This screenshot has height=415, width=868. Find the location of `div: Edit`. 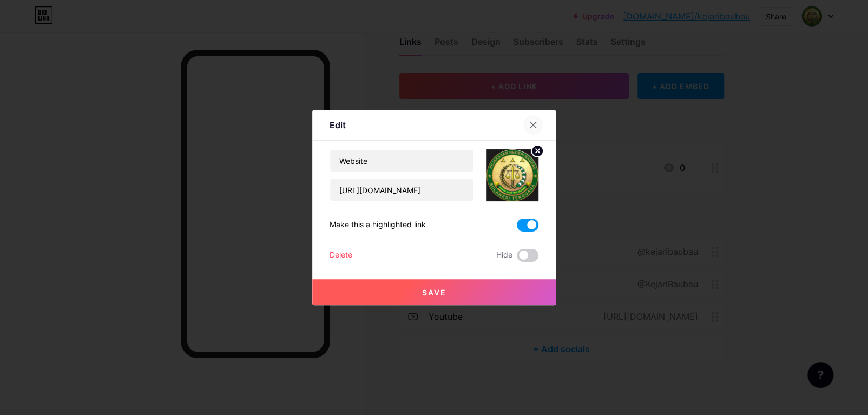

div: Edit is located at coordinates (338, 125).